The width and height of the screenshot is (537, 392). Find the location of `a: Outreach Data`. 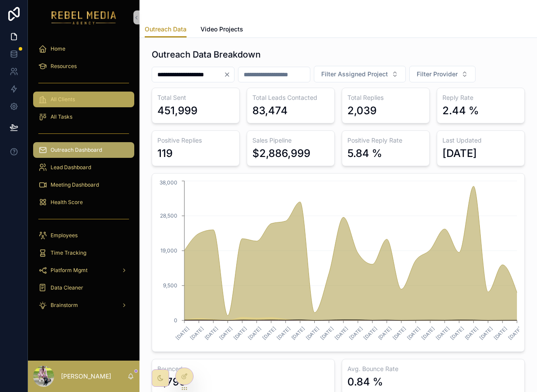

a: Outreach Data is located at coordinates (166, 30).